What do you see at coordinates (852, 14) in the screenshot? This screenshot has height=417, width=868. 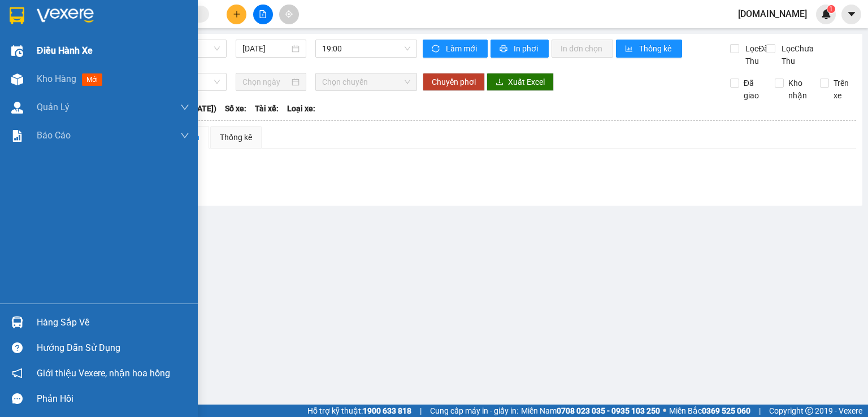 I see `span: caret-down` at bounding box center [852, 14].